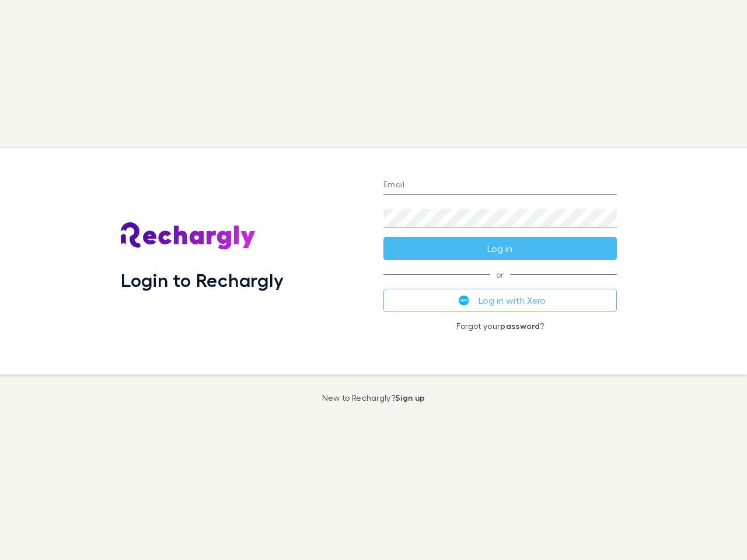 This screenshot has height=560, width=747. I want to click on p: Forgot your ?, so click(501, 326).